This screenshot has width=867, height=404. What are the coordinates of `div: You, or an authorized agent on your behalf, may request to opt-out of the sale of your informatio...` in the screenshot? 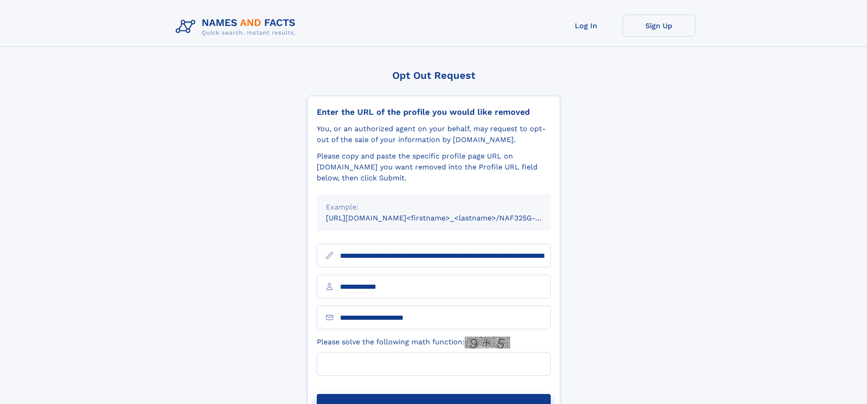 It's located at (434, 134).